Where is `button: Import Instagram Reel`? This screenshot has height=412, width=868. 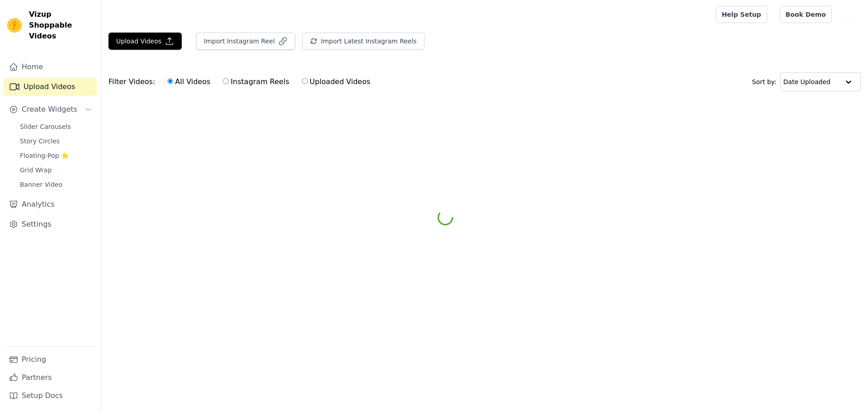 button: Import Instagram Reel is located at coordinates (245, 41).